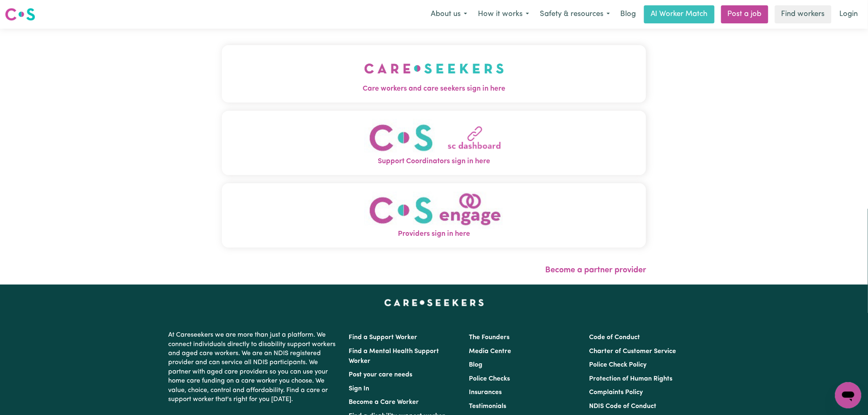  Describe the element at coordinates (575, 15) in the screenshot. I see `button: Safety & resources` at that location.